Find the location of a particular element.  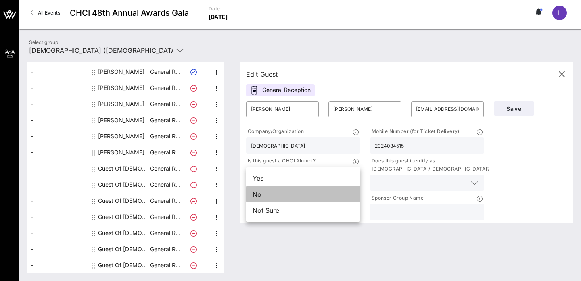

span: L is located at coordinates (559, 13).